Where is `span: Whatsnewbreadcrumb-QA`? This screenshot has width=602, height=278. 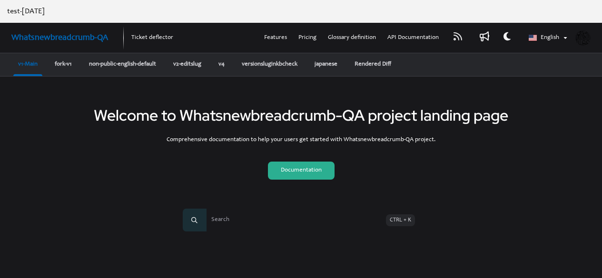 span: Whatsnewbreadcrumb-QA is located at coordinates (59, 38).